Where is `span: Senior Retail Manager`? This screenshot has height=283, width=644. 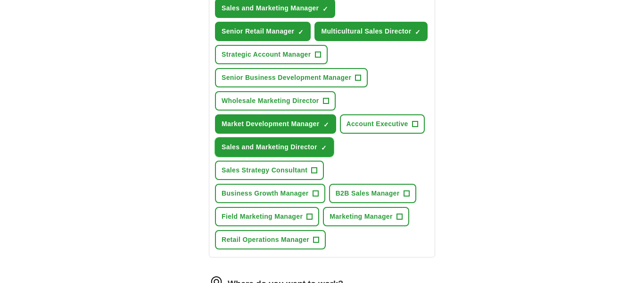
span: Senior Retail Manager is located at coordinates (258, 31).